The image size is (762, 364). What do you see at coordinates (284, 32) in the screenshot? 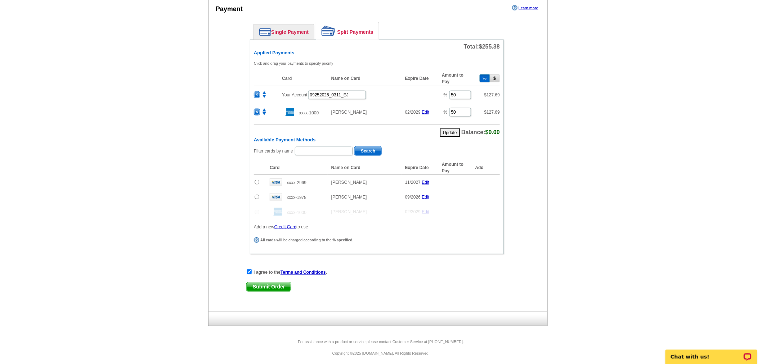
I see `a: Single Payment` at bounding box center [284, 32].